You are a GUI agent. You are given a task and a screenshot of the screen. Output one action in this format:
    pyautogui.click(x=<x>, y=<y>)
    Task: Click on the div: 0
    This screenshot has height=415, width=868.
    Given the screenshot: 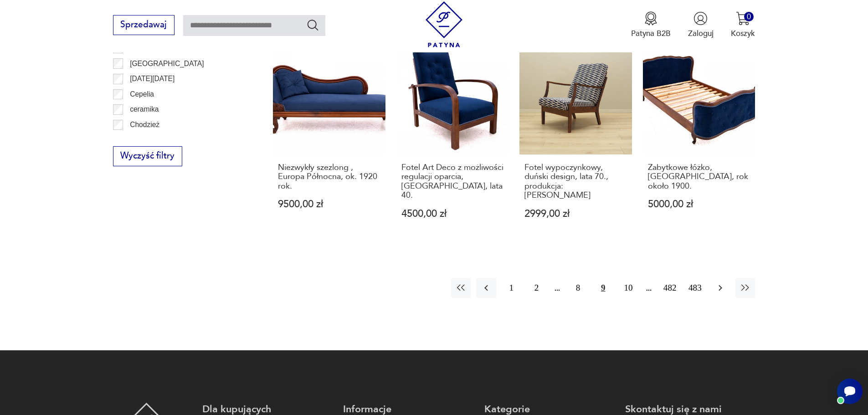 What is the action you would take?
    pyautogui.click(x=748, y=16)
    